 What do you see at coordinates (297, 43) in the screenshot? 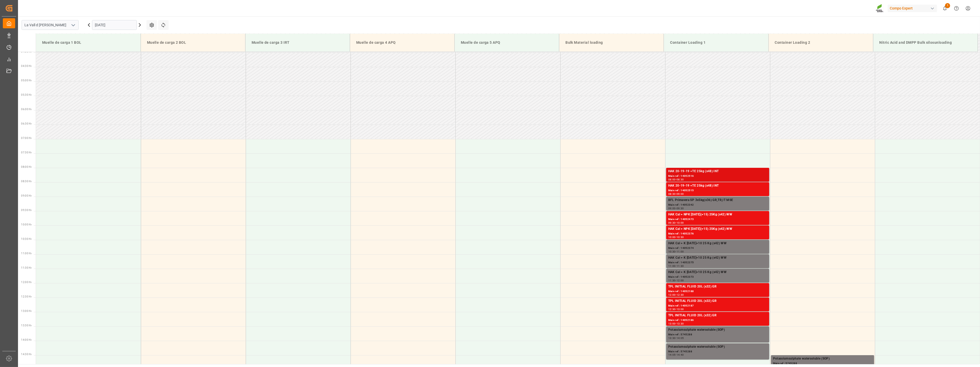
I see `div: Muelle de carga 3 IRT` at bounding box center [297, 43].